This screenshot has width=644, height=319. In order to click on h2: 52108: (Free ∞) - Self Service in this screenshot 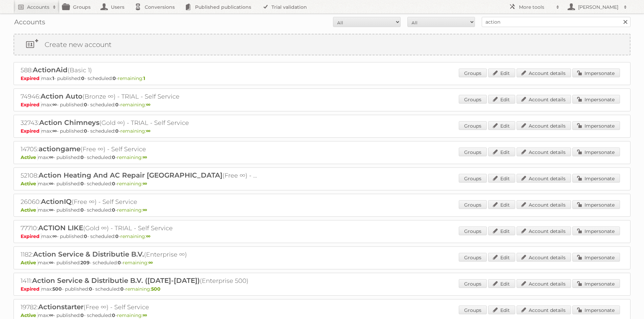, I will do `click(139, 176)`.